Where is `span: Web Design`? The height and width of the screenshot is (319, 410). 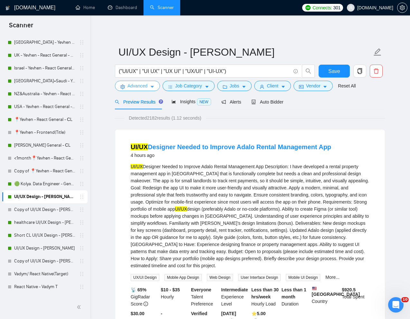
span: Web Design is located at coordinates (220, 278).